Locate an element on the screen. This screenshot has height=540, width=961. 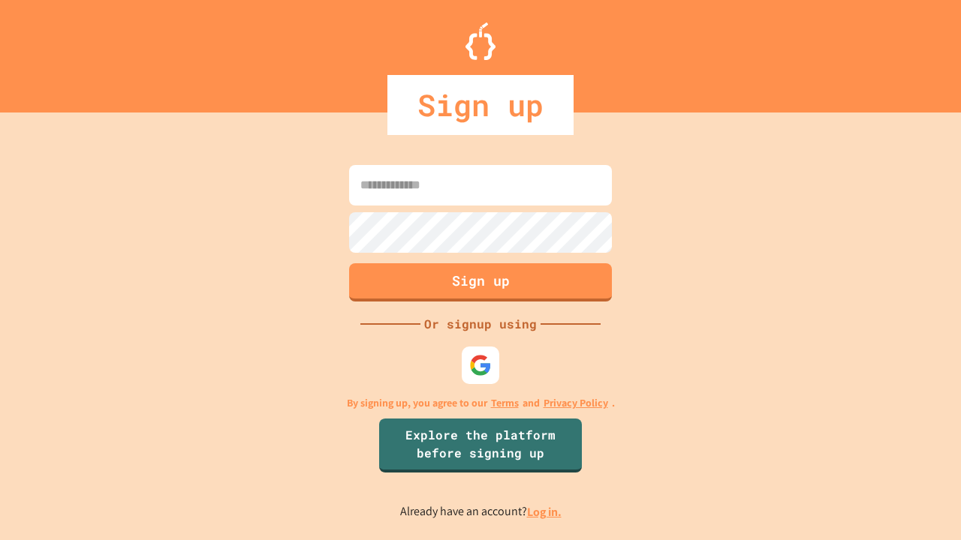
div: Or signup using is located at coordinates (480, 324).